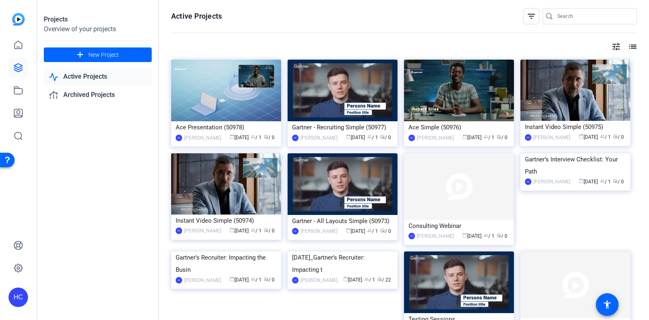 The image size is (649, 320). I want to click on button: New Project, so click(98, 55).